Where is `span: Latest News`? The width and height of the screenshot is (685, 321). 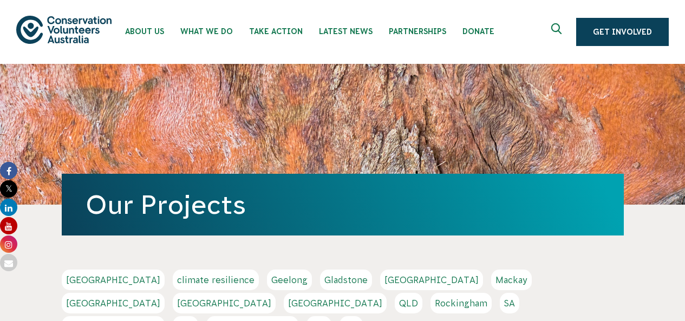
span: Latest News is located at coordinates (345, 31).